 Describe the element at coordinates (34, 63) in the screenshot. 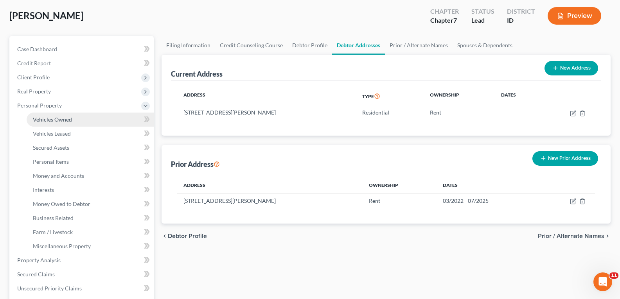

I see `span: Credit Report` at that location.